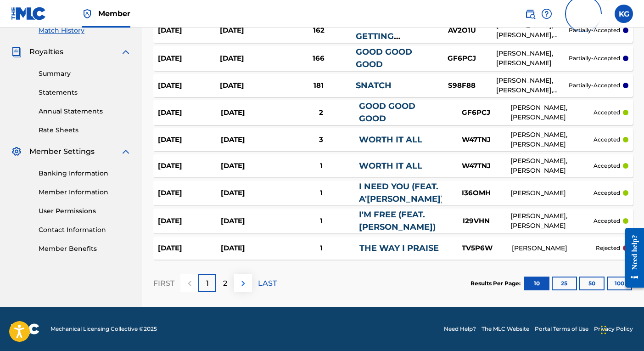  Describe the element at coordinates (62, 152) in the screenshot. I see `span: Member Settings` at that location.